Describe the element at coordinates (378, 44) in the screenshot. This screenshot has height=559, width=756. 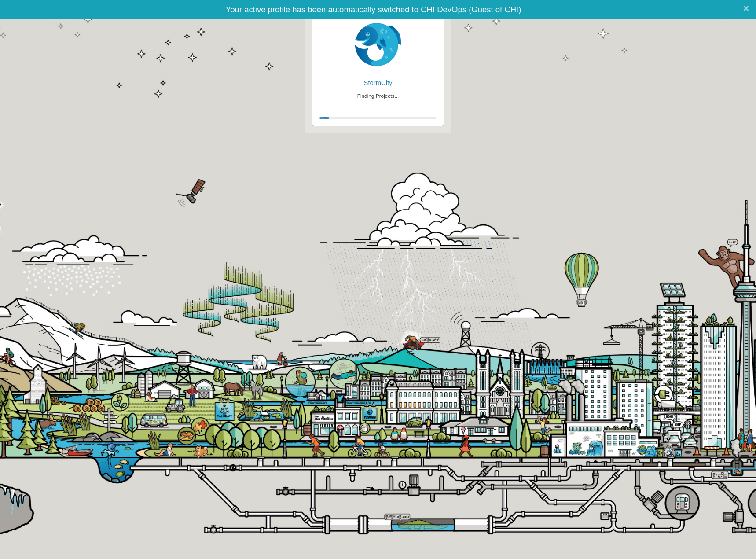
I see `img: chi-fish-down.png` at that location.